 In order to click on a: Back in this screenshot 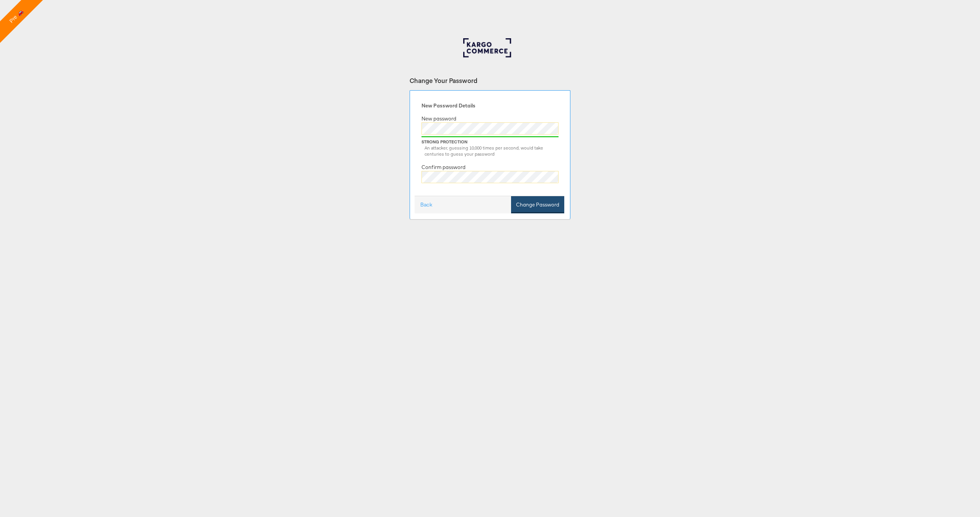, I will do `click(426, 205)`.